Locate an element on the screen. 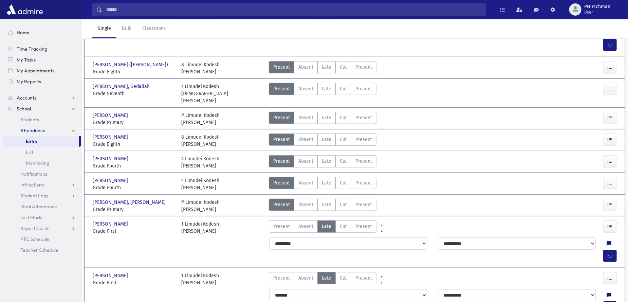  a: Time Tracking is located at coordinates (42, 49).